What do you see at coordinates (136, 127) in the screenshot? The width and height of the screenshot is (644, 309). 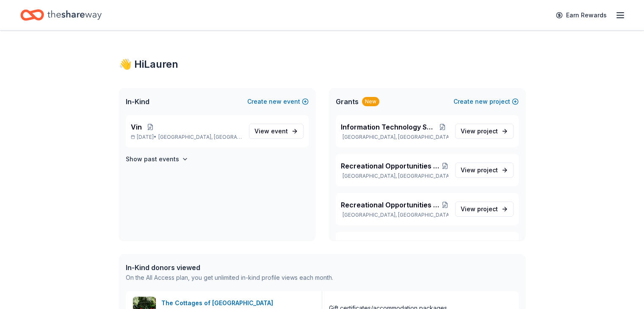 I see `span: Vin` at bounding box center [136, 127].